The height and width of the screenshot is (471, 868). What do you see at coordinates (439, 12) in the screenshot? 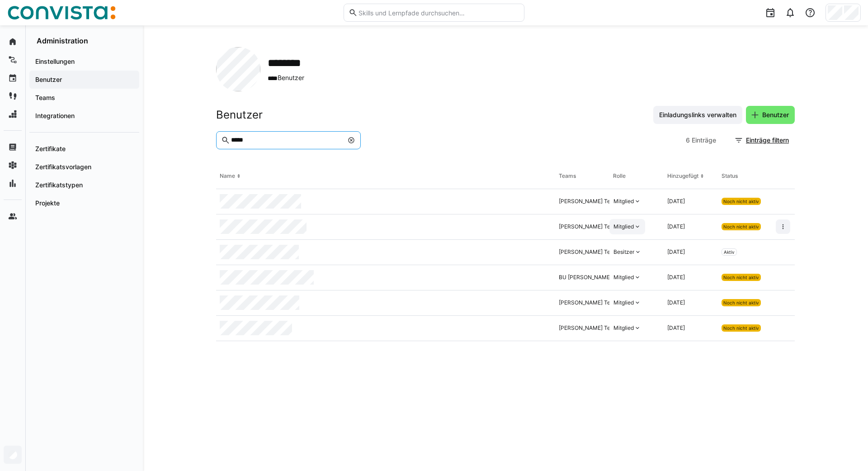
I see `input: Skills und Lernpfade durchsuchen…` at bounding box center [439, 12].